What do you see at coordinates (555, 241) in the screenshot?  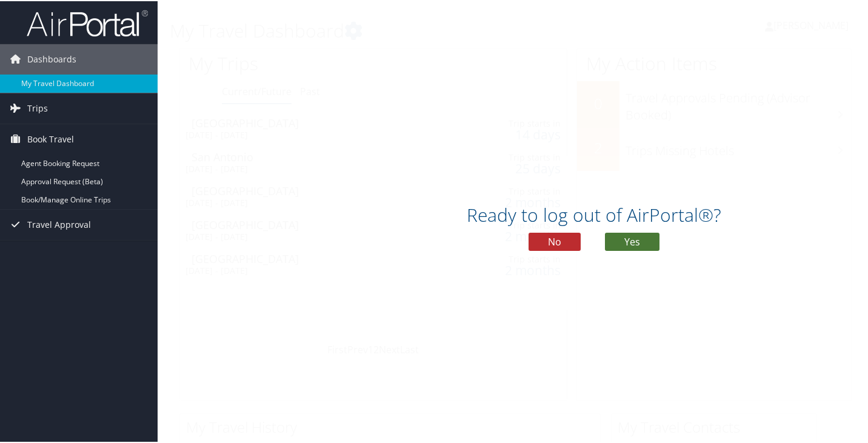 I see `button: No` at bounding box center [555, 241].